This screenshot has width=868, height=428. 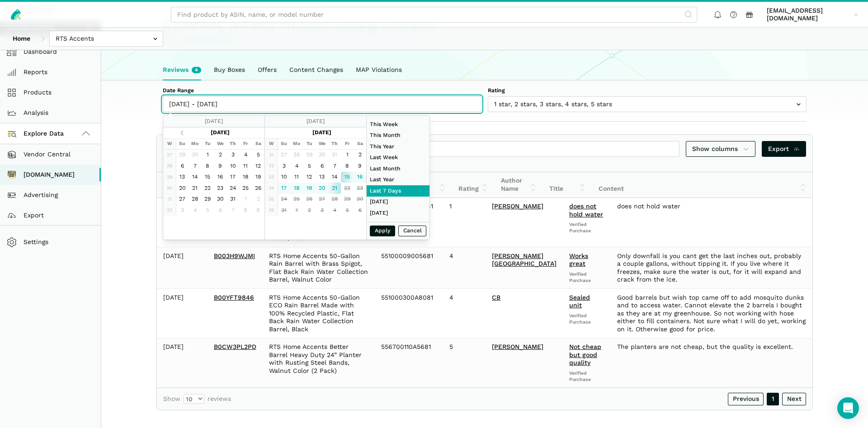 What do you see at coordinates (233, 155) in the screenshot?
I see `td: 3` at bounding box center [233, 155].